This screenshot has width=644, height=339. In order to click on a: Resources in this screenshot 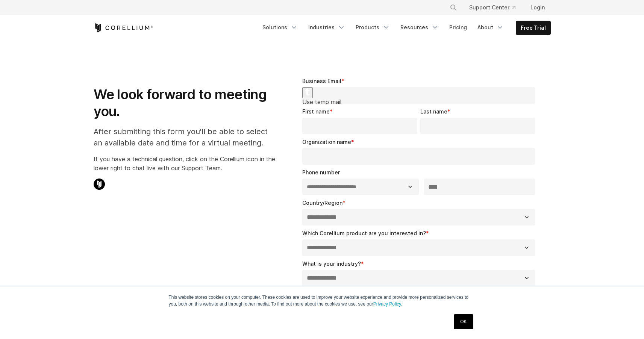, I will do `click(419, 27)`.